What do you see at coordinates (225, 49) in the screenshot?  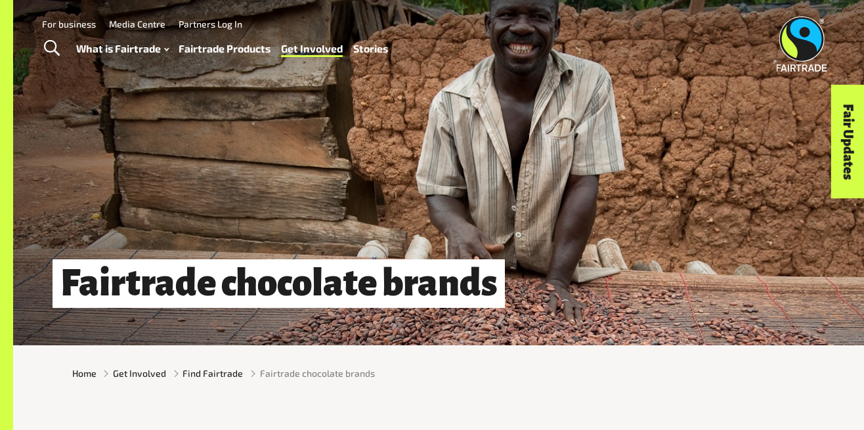 I see `a: Fairtrade Products` at bounding box center [225, 49].